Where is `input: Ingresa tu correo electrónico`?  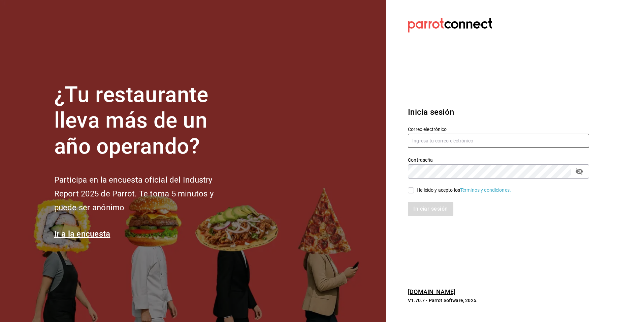
input: Ingresa tu correo electrónico is located at coordinates (498, 140).